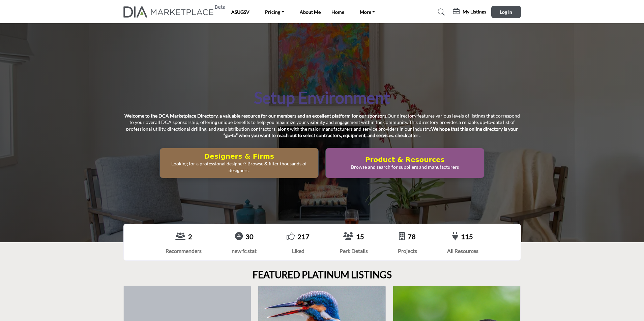 Image resolution: width=644 pixels, height=321 pixels. What do you see at coordinates (474, 12) in the screenshot?
I see `h5: My Listings` at bounding box center [474, 12].